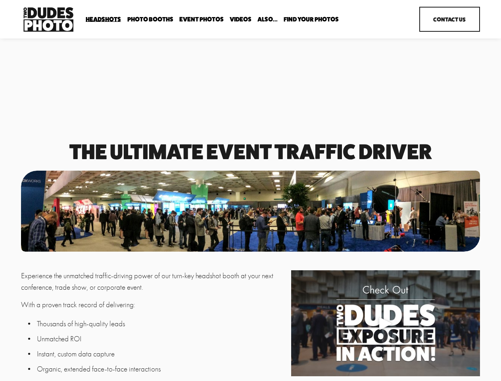 Image resolution: width=501 pixels, height=381 pixels. Describe the element at coordinates (162, 339) in the screenshot. I see `p: Unmatched ROI` at that location.